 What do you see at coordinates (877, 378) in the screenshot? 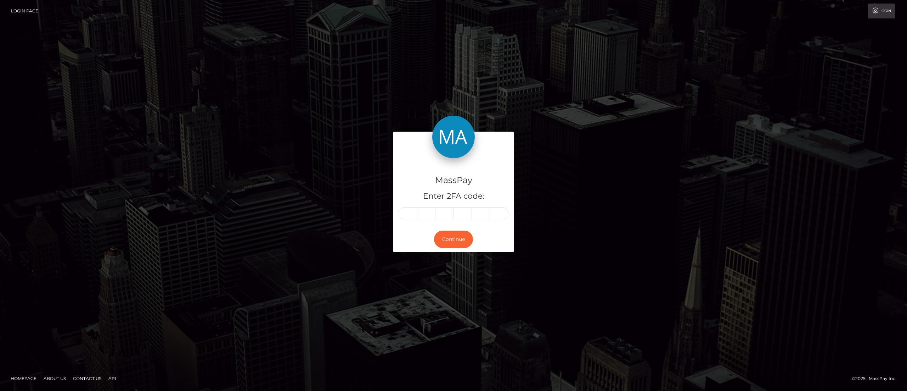
I see `div: © 2025 , MassPay Inc.` at bounding box center [877, 378].